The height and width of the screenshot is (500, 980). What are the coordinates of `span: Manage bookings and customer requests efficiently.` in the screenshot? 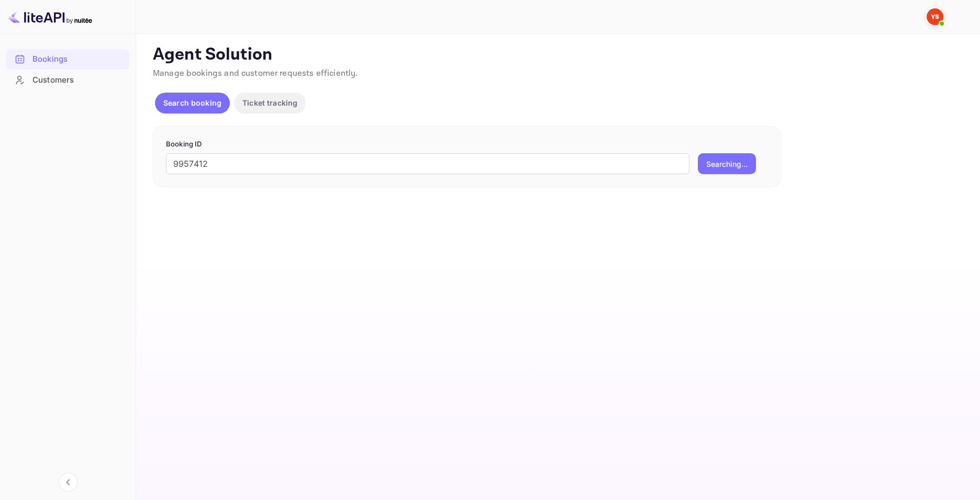 It's located at (255, 73).